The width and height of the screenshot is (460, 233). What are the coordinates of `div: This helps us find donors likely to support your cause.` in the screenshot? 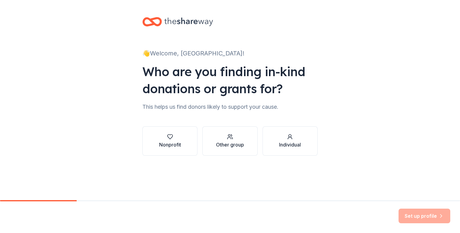 It's located at (230, 107).